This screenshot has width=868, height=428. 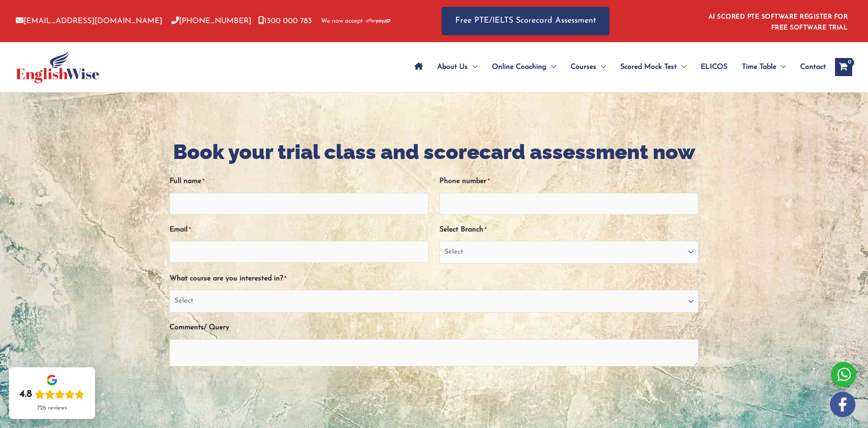 I want to click on a: Free PTE/IELTS Scorecard Assessment, so click(x=526, y=21).